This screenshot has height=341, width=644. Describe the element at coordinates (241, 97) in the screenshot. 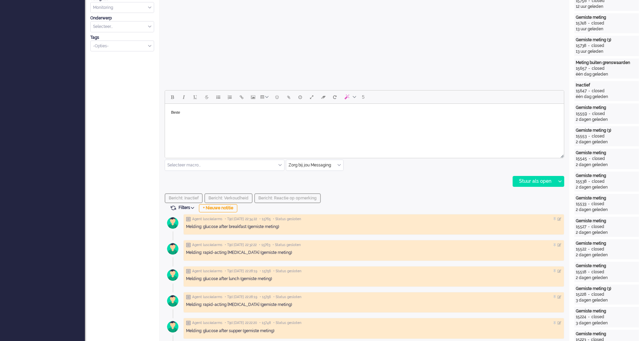

I see `button: Insert/edit link` at that location.